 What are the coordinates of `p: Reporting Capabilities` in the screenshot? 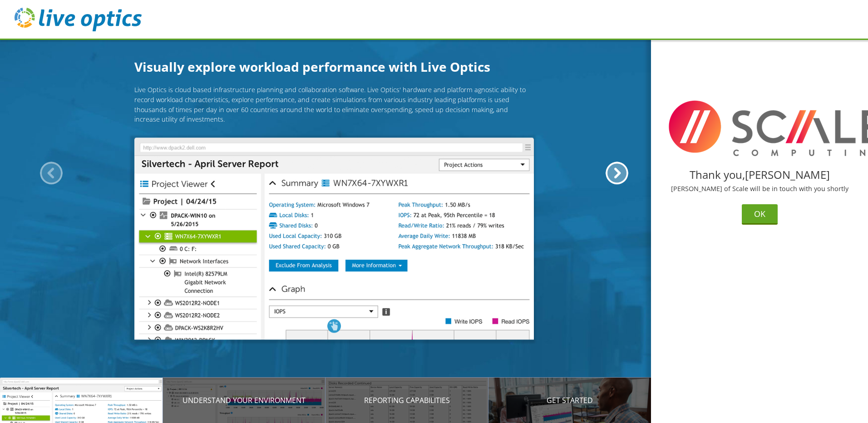 It's located at (407, 401).